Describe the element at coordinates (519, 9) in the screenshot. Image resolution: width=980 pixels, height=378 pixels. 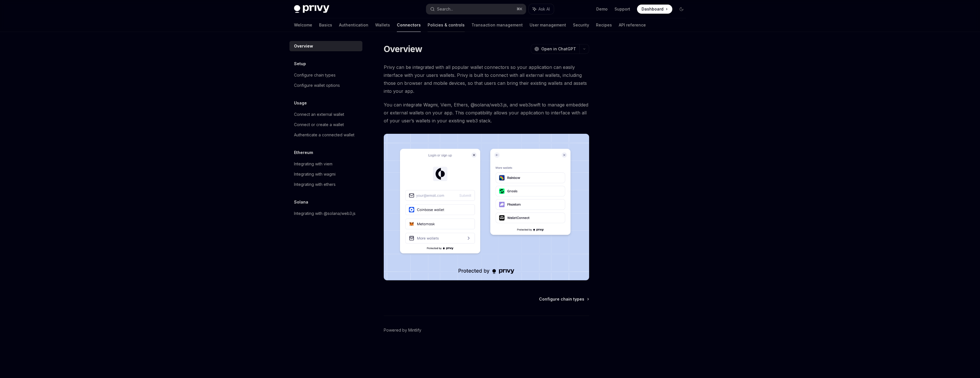
I see `span: ⌘ K` at that location.